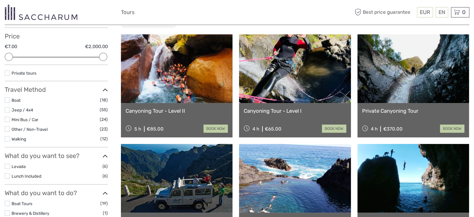 This screenshot has height=217, width=474. What do you see at coordinates (155, 129) in the screenshot?
I see `div: €85.00` at bounding box center [155, 129].